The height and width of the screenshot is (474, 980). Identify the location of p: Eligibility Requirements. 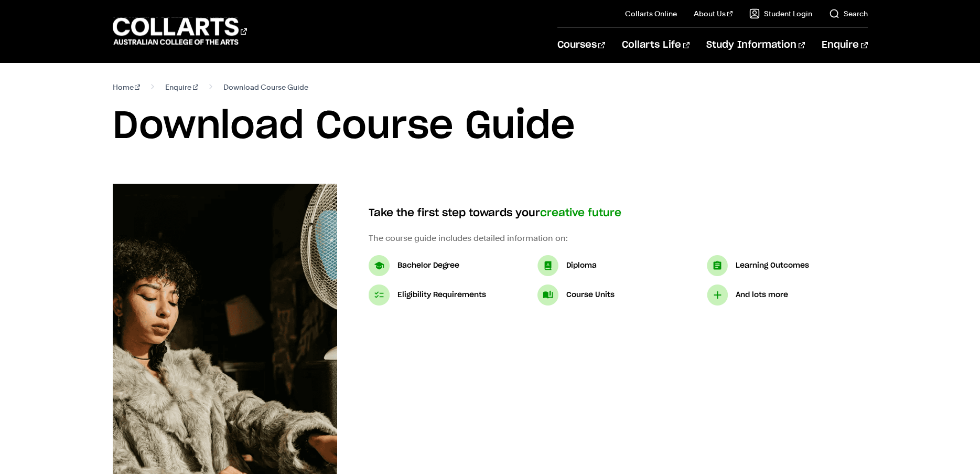
(441, 295).